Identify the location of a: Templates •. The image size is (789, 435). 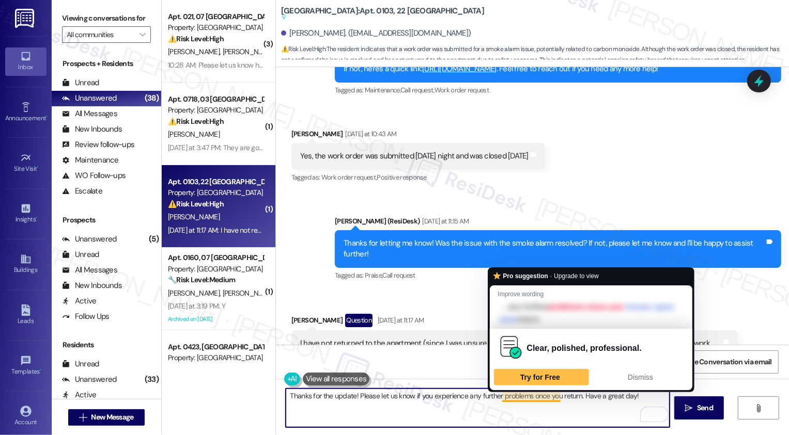
(26, 366).